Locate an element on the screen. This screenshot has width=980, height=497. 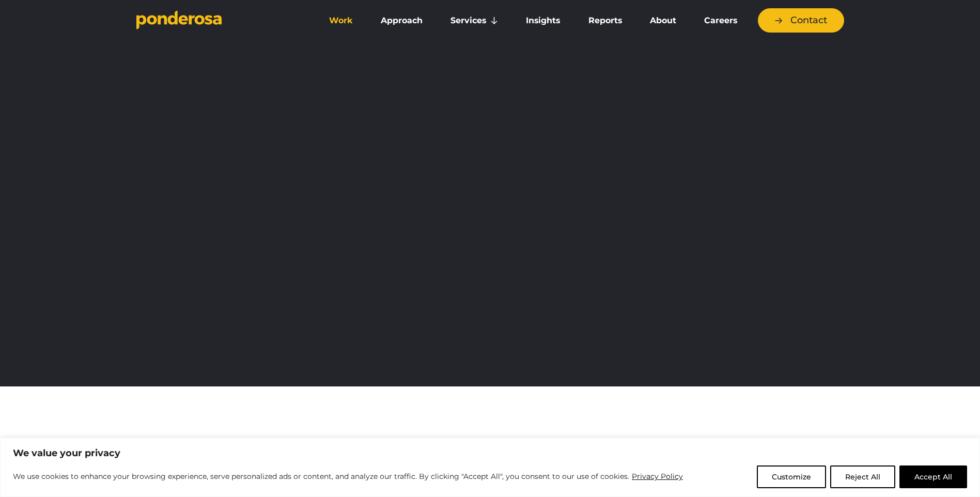
p: We value your privacy is located at coordinates (490, 453).